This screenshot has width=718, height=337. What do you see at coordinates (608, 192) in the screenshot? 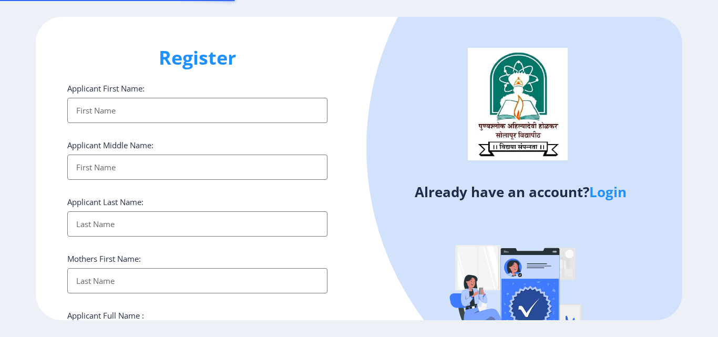
I see `a: Login` at bounding box center [608, 192].